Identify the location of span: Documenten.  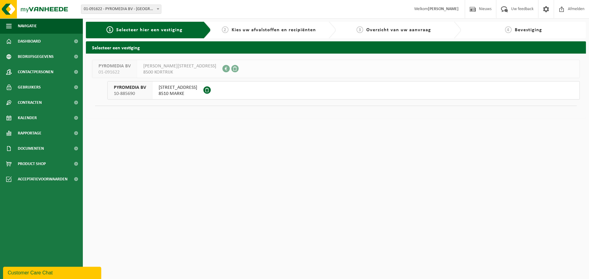
(31, 149).